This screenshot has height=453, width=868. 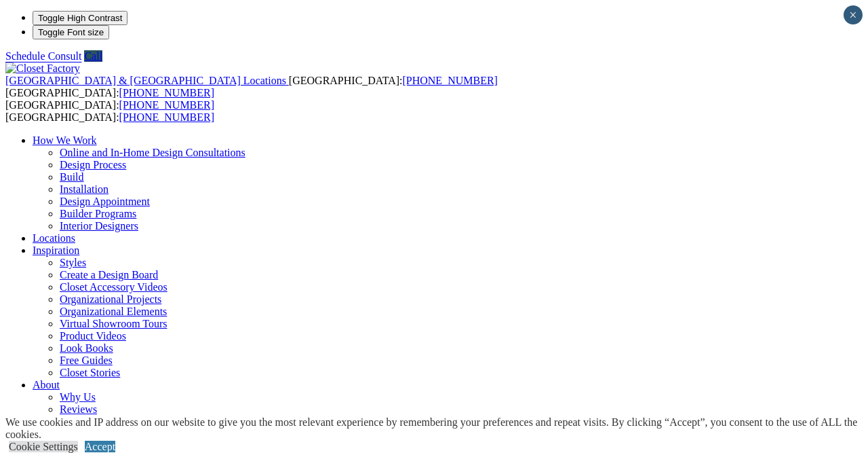 What do you see at coordinates (80, 18) in the screenshot?
I see `button: Toggle High Contrast` at bounding box center [80, 18].